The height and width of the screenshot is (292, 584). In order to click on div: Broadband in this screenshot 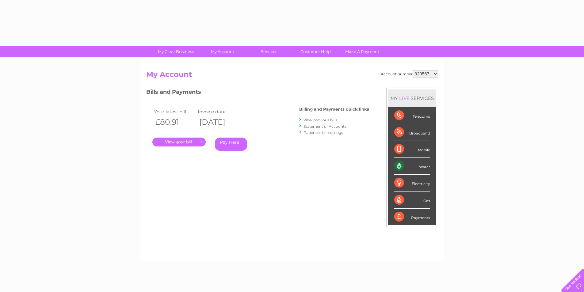, I will do `click(412, 132)`.